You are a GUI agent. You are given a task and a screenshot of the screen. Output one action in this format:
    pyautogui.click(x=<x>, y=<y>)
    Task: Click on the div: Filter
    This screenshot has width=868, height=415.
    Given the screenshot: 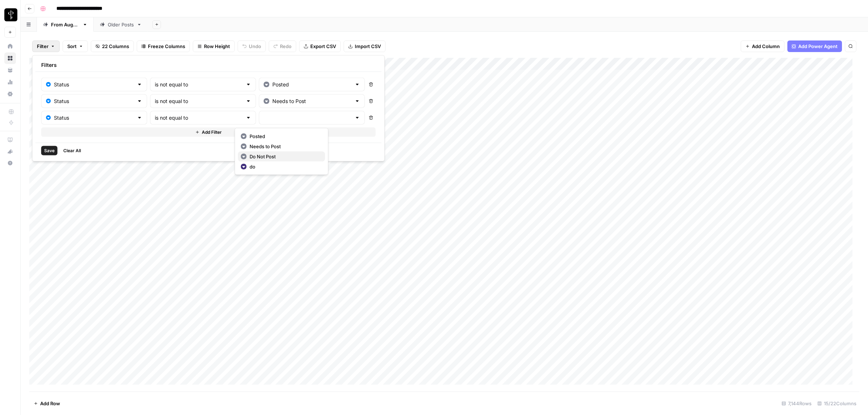 What is the action you would take?
    pyautogui.click(x=208, y=108)
    